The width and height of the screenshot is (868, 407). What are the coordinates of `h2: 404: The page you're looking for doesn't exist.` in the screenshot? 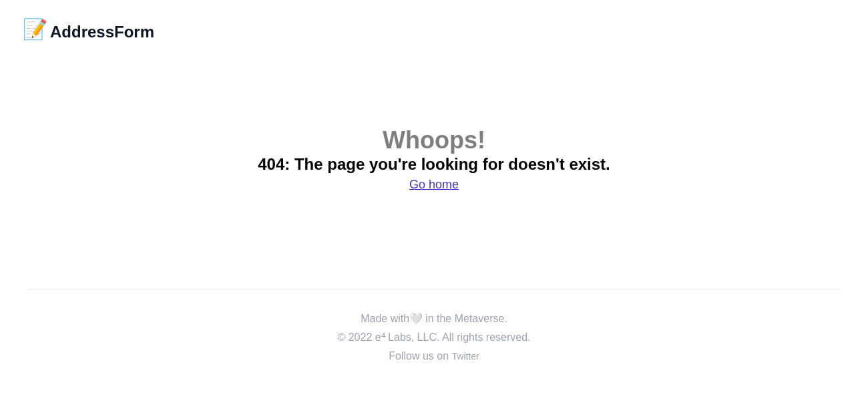 It's located at (434, 164).